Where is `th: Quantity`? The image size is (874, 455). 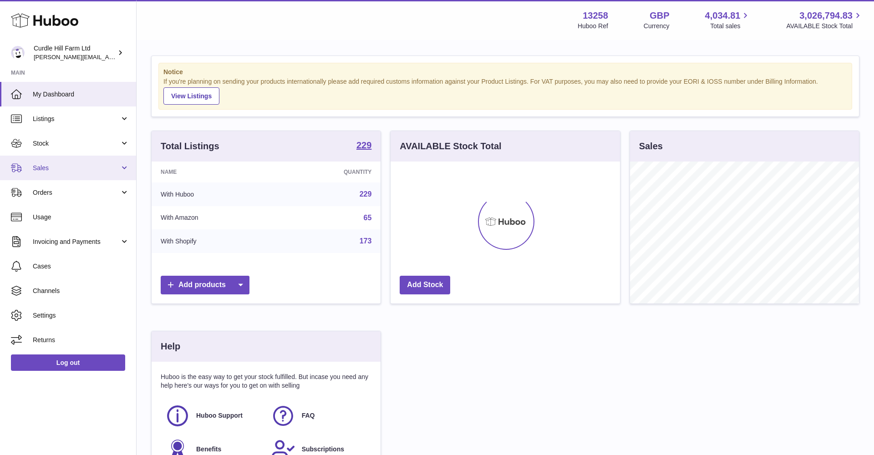 th: Quantity is located at coordinates (329, 172).